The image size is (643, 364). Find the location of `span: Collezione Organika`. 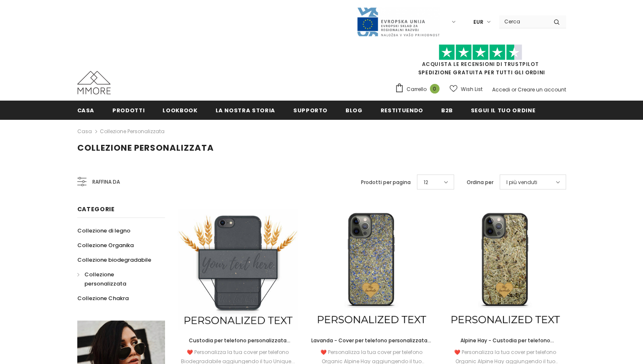

span: Collezione Organika is located at coordinates (105, 245).